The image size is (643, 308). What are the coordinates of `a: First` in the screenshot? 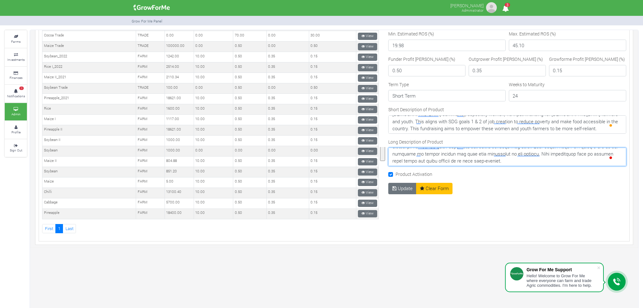 It's located at (49, 228).